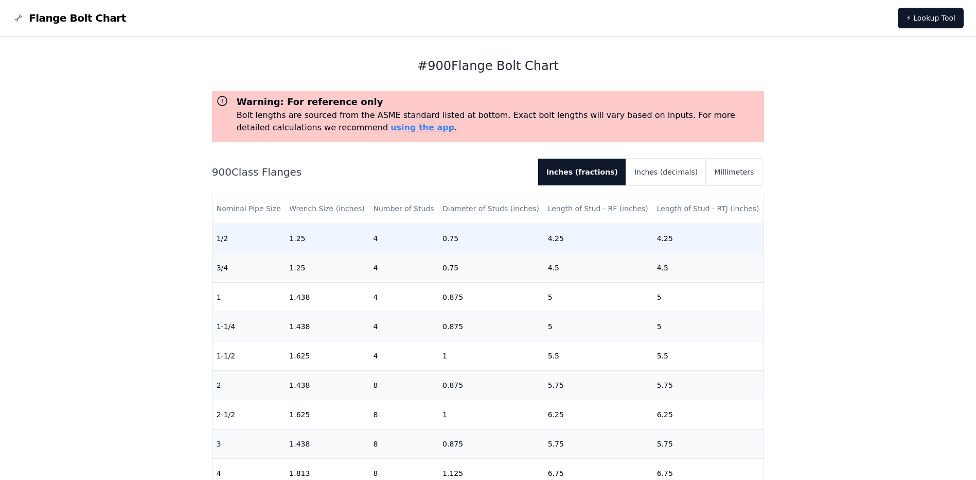 The height and width of the screenshot is (480, 976). What do you see at coordinates (666, 172) in the screenshot?
I see `button: Inches (decimals)` at bounding box center [666, 172].